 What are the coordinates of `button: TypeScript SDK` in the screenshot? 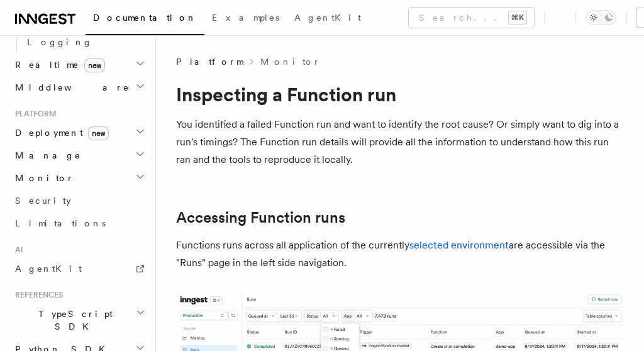 It's located at (78, 321).